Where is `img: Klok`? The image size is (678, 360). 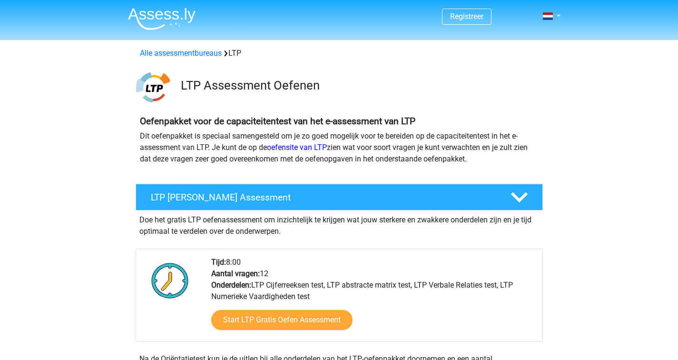 img: Klok is located at coordinates (170, 280).